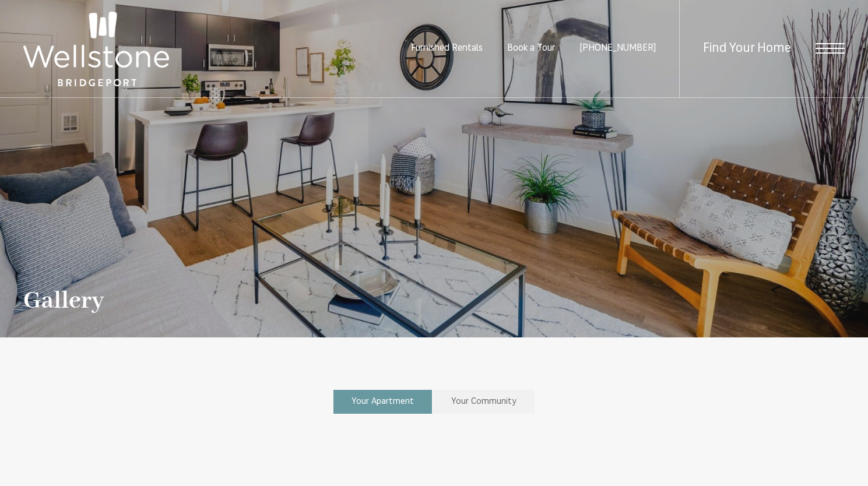  I want to click on a: Your Apartment, so click(383, 402).